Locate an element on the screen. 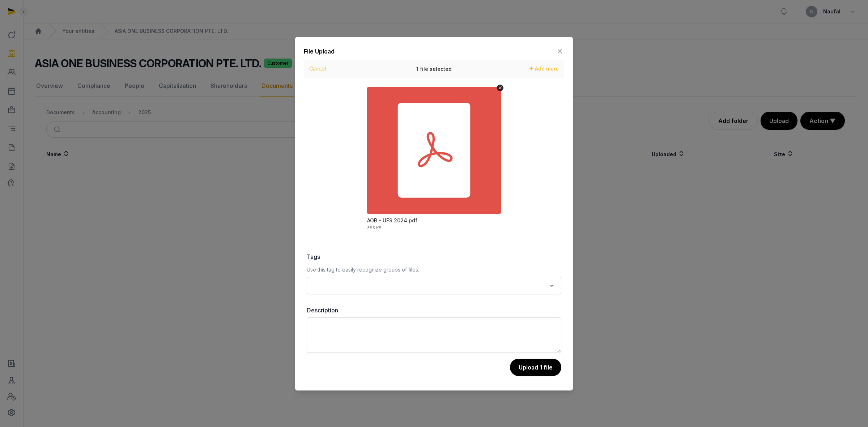  div: Uppy Dashboard is located at coordinates (434, 150).